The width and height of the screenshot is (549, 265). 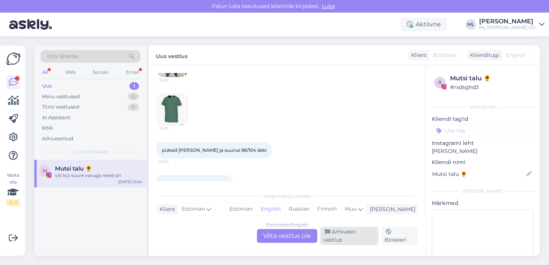 What do you see at coordinates (479, 174) in the screenshot?
I see `input: Lisa nimi` at bounding box center [479, 174].